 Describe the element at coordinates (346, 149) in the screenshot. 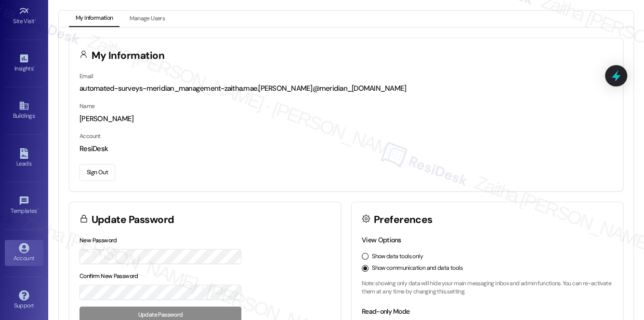

I see `div: ResiDesk` at that location.